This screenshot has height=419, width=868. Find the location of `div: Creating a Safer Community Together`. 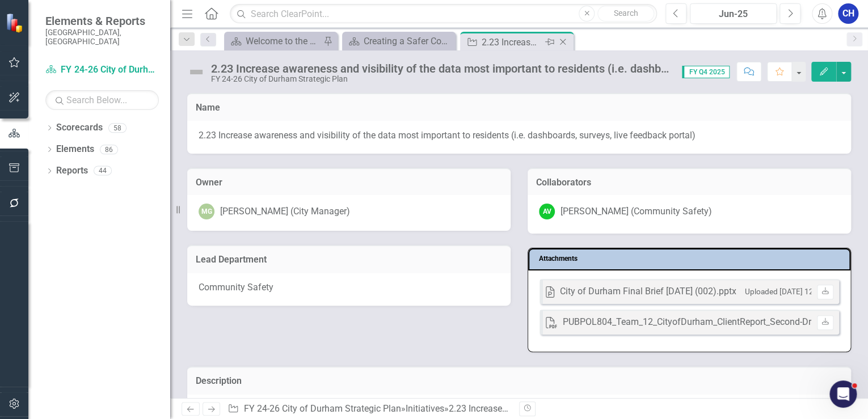

div: Creating a Safer Community Together is located at coordinates (408, 41).